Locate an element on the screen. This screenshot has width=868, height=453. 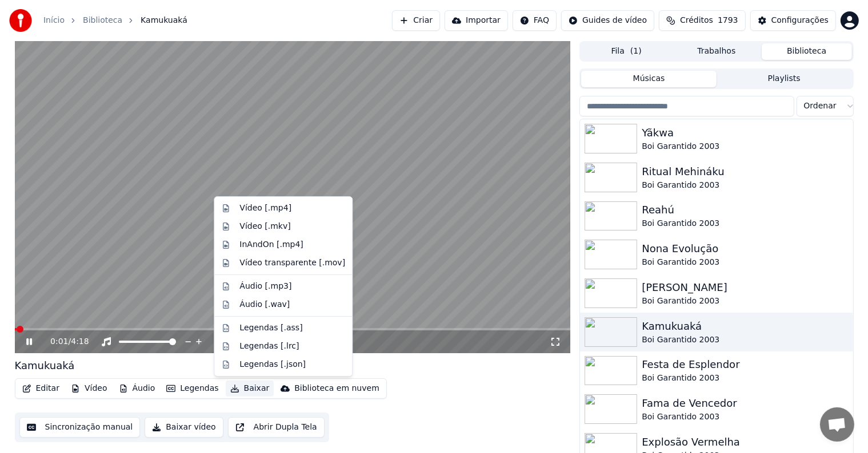
div: Reahú is located at coordinates (744, 211).